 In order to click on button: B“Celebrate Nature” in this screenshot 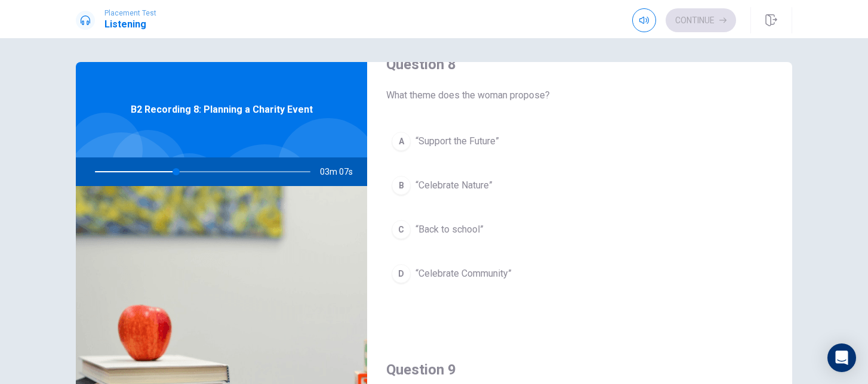, I will do `click(580, 185)`.